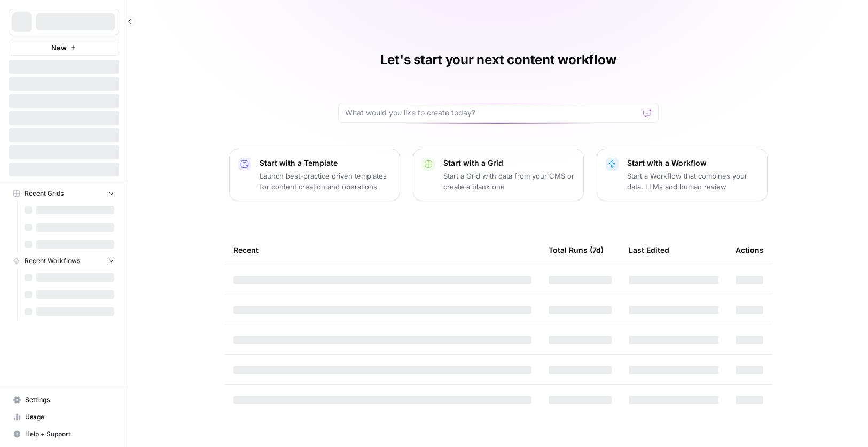 Image resolution: width=868 pixels, height=447 pixels. Describe the element at coordinates (59, 48) in the screenshot. I see `span: New` at that location.